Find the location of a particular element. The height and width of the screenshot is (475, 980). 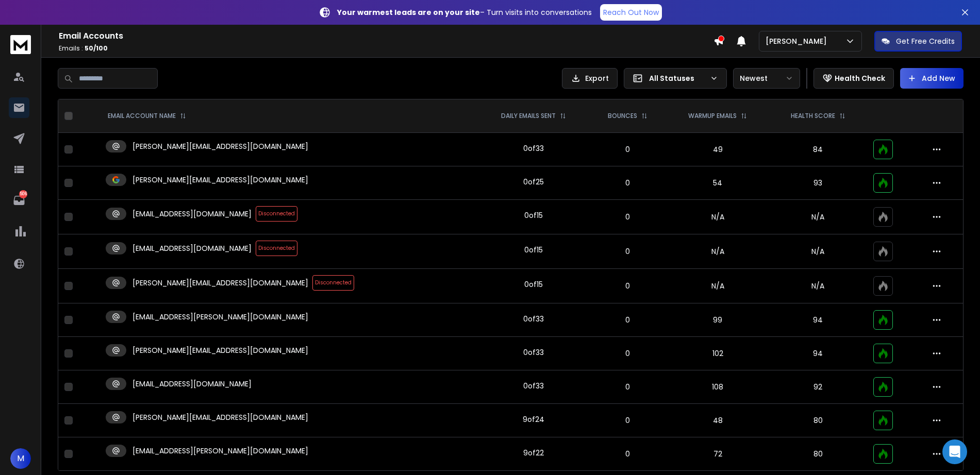

button: Add New is located at coordinates (932, 79).